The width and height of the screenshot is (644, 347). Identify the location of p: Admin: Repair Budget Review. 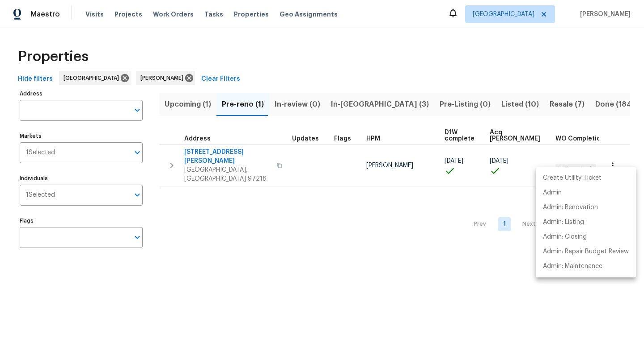
(585, 251).